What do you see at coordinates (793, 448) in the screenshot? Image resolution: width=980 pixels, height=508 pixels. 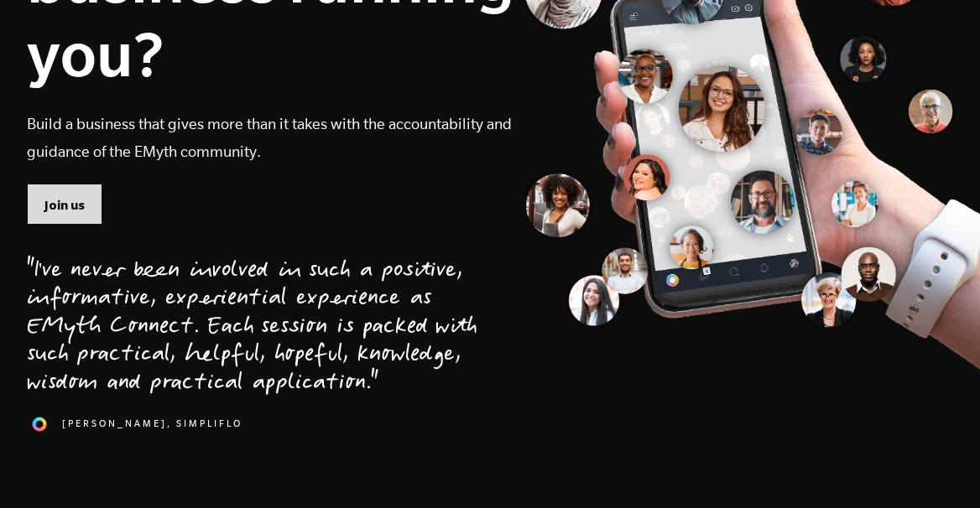 I see `div: Chat Widget` at bounding box center [793, 448].